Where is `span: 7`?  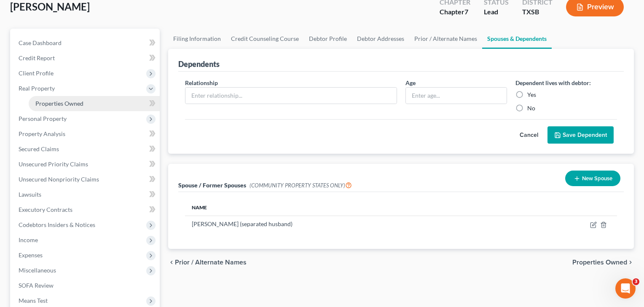 span: 7 is located at coordinates (466, 11).